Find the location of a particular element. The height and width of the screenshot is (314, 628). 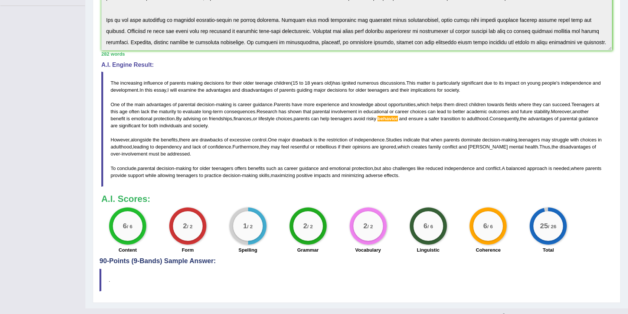

span: guiding is located at coordinates (305, 90).